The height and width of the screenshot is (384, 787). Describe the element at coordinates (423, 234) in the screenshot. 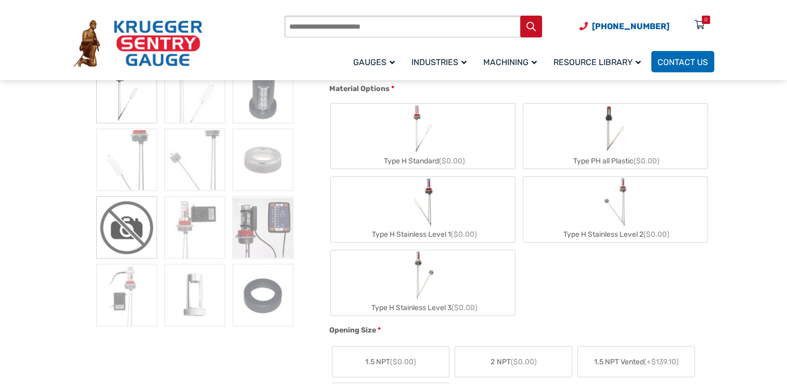

I see `div: Type H Stainless Level 1` at that location.